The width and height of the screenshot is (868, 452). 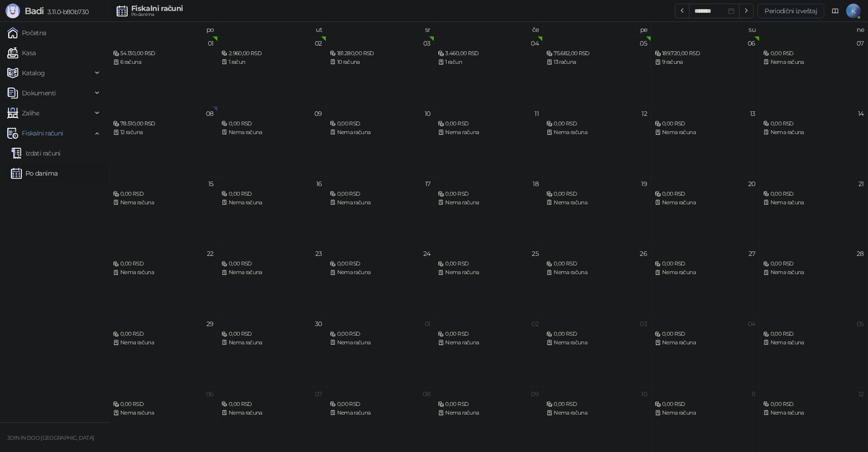 I want to click on td: 2025-09-20, so click(x=706, y=212).